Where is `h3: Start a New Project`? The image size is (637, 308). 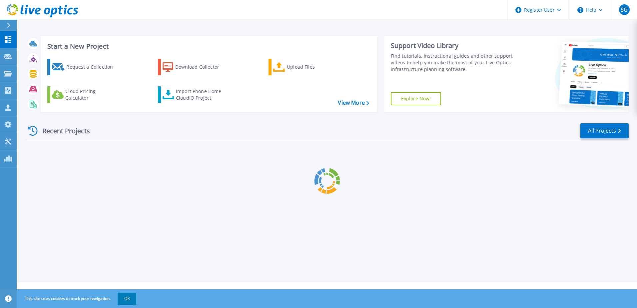
h3: Start a New Project is located at coordinates (208, 46).